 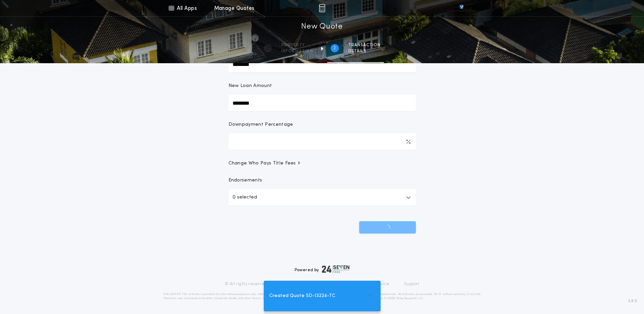 I want to click on span: Transaction, so click(x=365, y=45).